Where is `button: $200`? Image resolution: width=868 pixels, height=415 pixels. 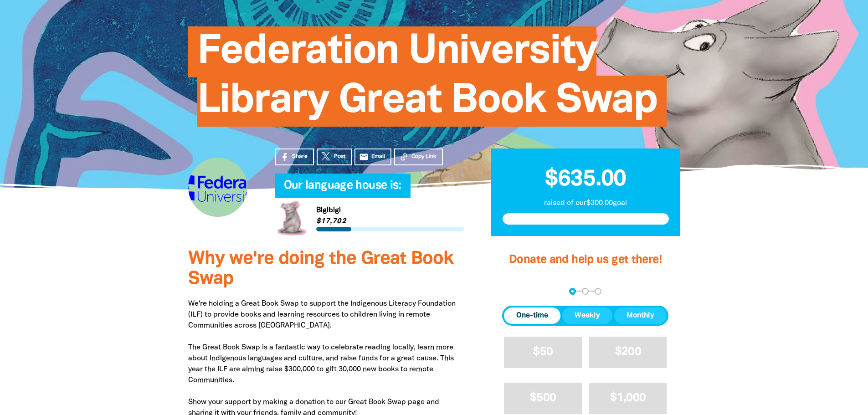
button: $200 is located at coordinates (628, 352).